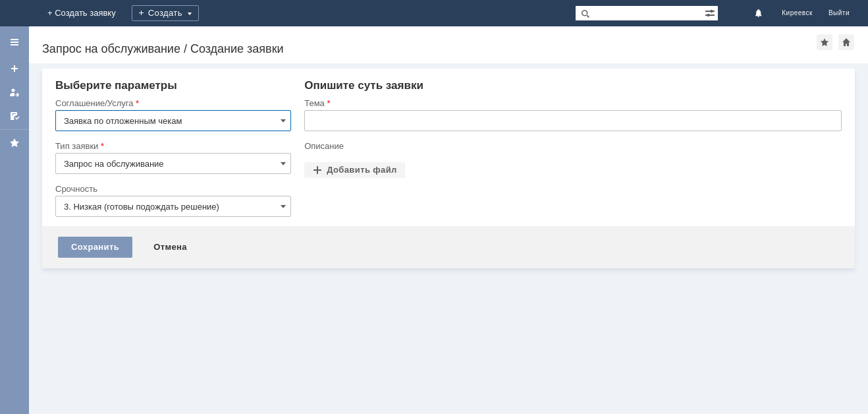 Image resolution: width=868 pixels, height=414 pixels. Describe the element at coordinates (847, 42) in the screenshot. I see `div: Сделать домашней страницей` at that location.